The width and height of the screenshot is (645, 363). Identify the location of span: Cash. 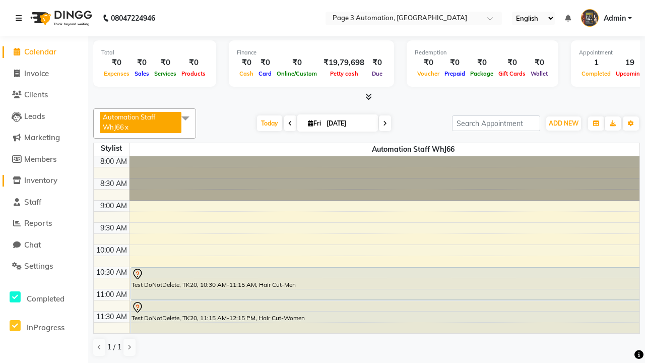
(247, 74).